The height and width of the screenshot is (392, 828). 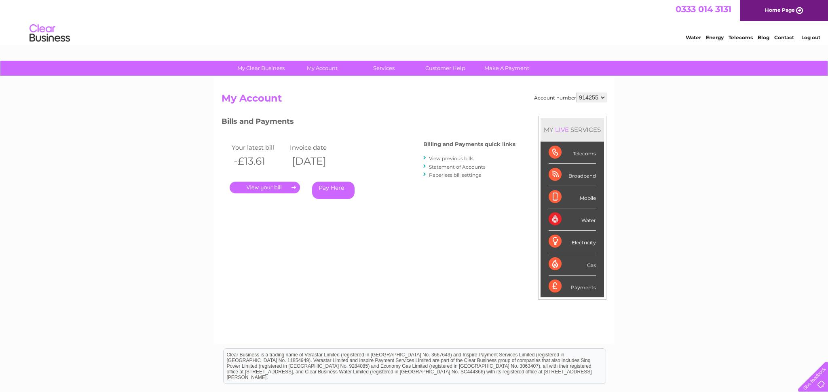 What do you see at coordinates (741, 37) in the screenshot?
I see `a: Telecoms` at bounding box center [741, 37].